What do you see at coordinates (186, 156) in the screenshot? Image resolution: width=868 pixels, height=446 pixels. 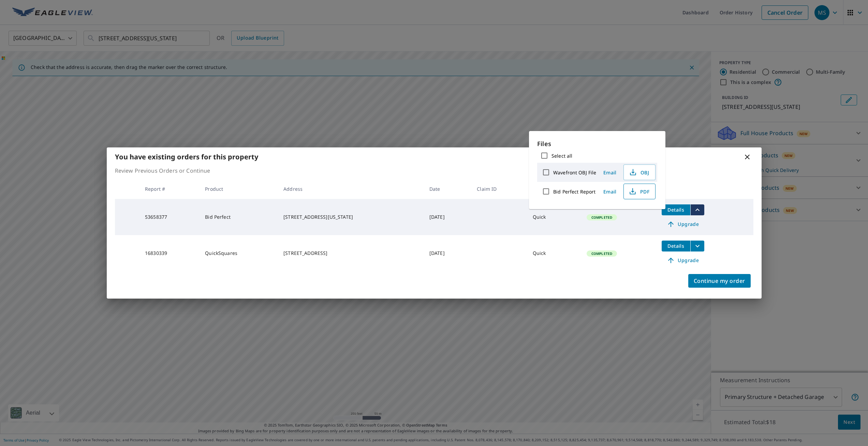 I see `b: You have existing orders for this property` at bounding box center [186, 156].